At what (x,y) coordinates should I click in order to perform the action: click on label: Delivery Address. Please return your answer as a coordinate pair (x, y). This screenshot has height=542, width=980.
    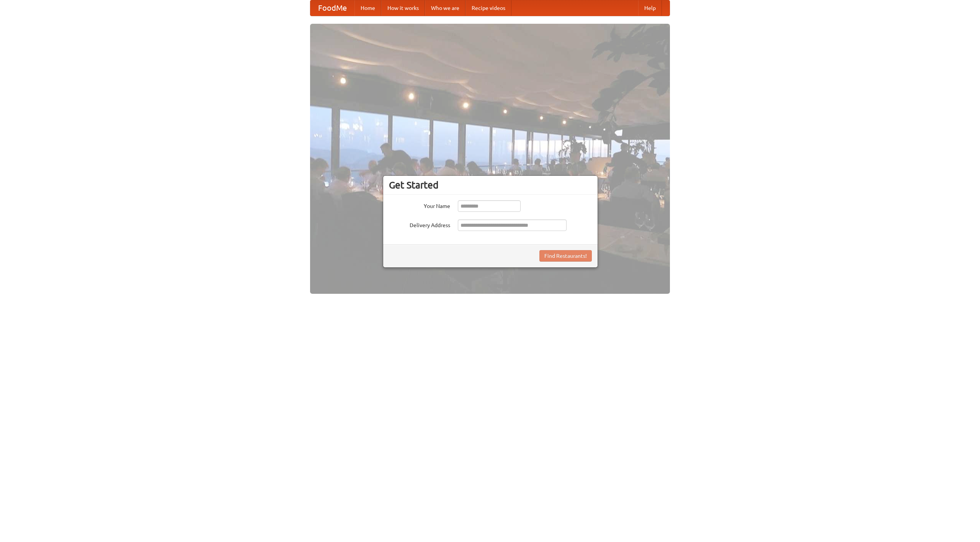
    Looking at the image, I should click on (419, 224).